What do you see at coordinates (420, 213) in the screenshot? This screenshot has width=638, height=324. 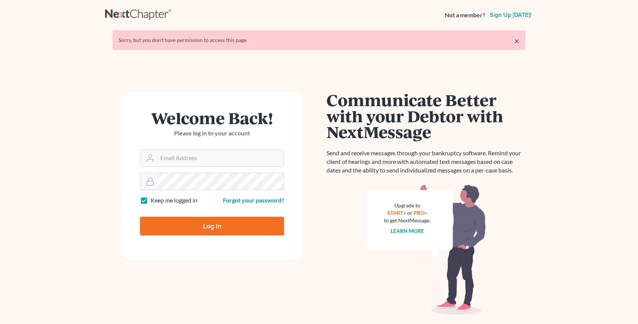 I see `a: PRO+` at bounding box center [420, 213].